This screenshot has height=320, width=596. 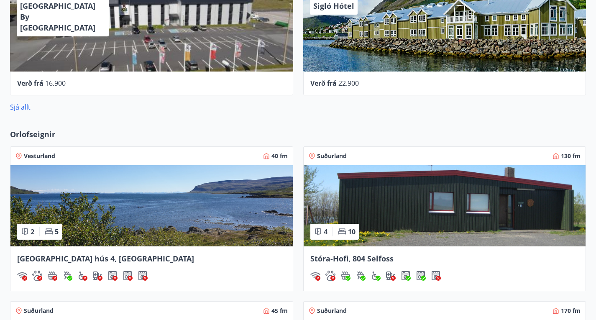 What do you see at coordinates (334, 6) in the screenshot?
I see `span: Sigló Hótel` at bounding box center [334, 6].